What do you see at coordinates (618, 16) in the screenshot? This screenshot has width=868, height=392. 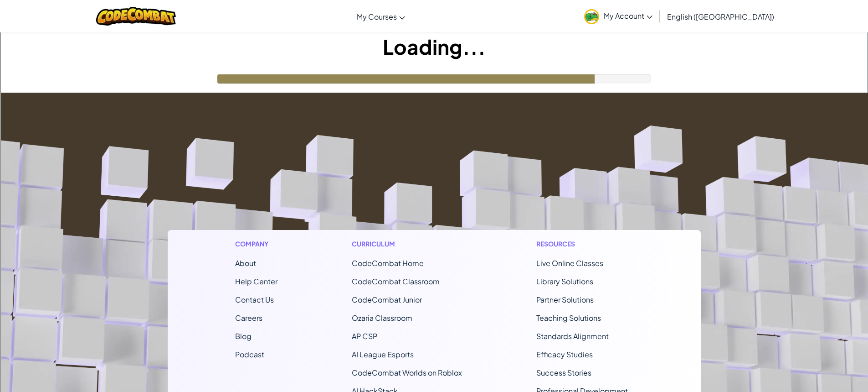 I see `a: My Account` at bounding box center [618, 16].